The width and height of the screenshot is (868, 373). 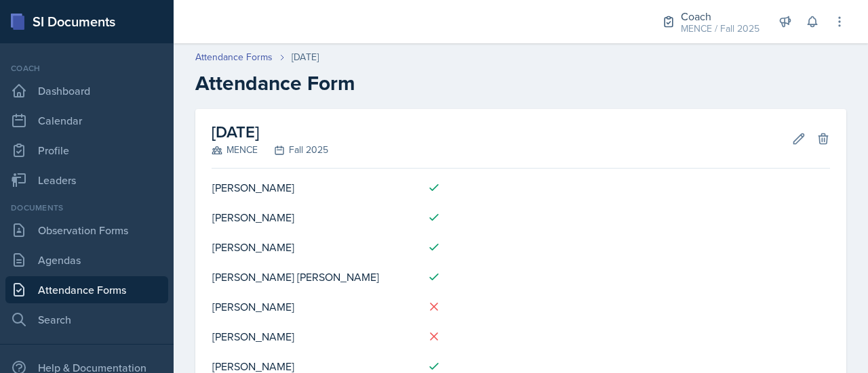 What do you see at coordinates (521, 83) in the screenshot?
I see `h2: Attendance Form` at bounding box center [521, 83].